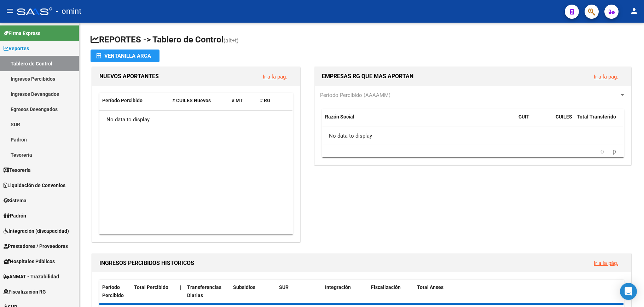 This screenshot has height=307, width=644. I want to click on span: Reportes, so click(16, 49).